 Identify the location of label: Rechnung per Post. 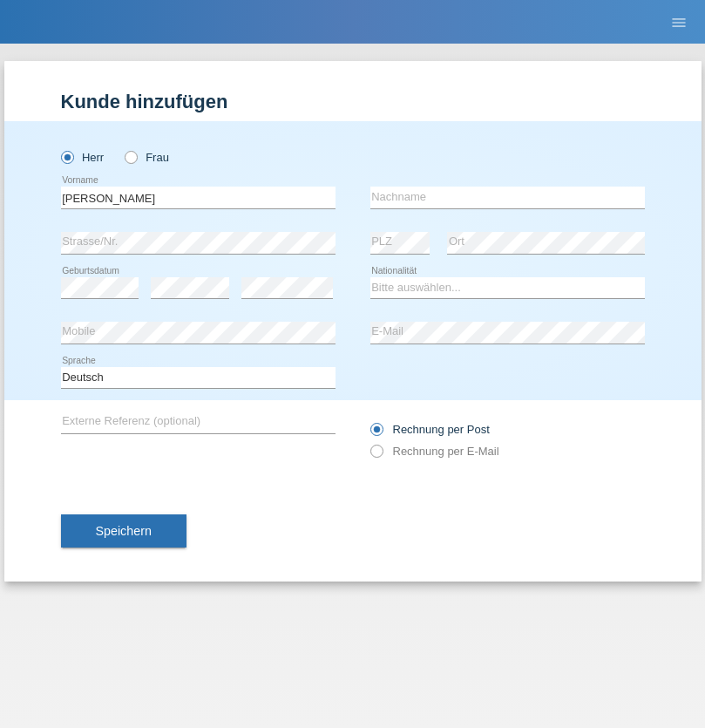
(430, 429).